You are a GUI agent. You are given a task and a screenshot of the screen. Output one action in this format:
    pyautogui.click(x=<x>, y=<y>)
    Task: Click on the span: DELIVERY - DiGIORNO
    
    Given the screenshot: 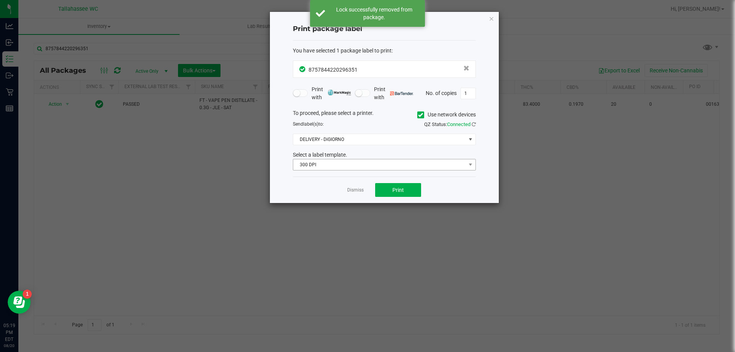 What is the action you would take?
    pyautogui.click(x=379, y=139)
    